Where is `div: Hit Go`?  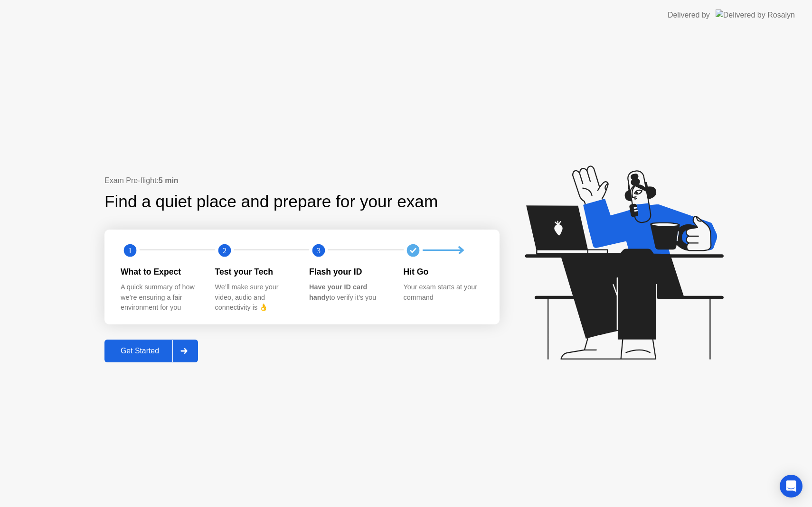 div: Hit Go is located at coordinates (443, 272).